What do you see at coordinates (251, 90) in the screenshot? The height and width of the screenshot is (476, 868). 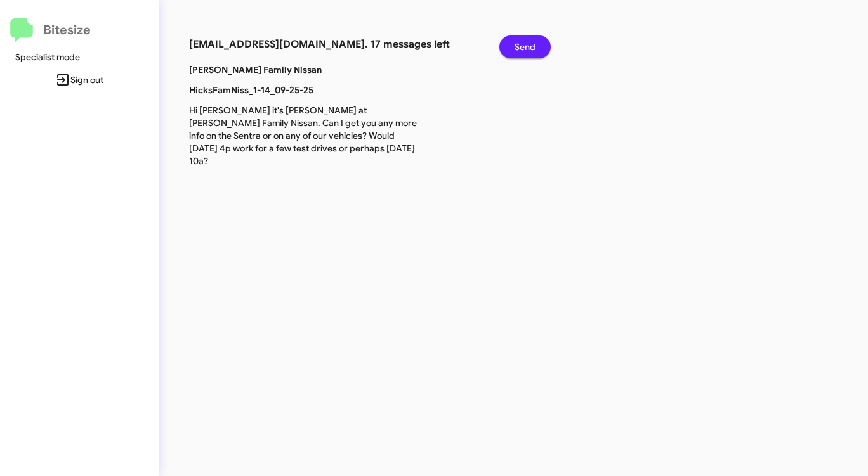 I see `b: HicksFamNiss_1-14_09-25-25` at bounding box center [251, 90].